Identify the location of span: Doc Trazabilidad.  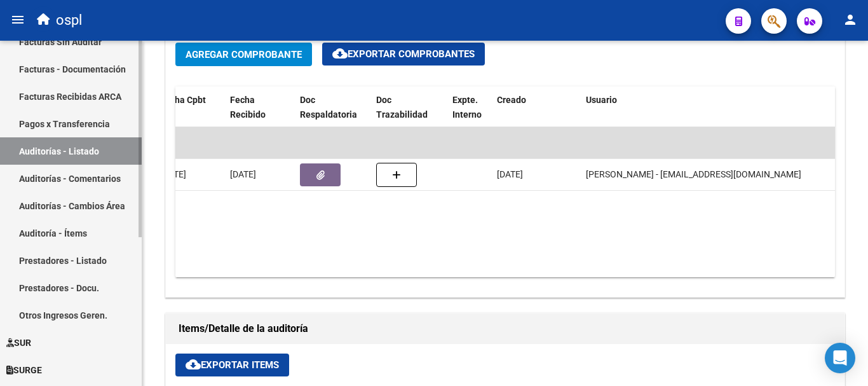
(401, 106).